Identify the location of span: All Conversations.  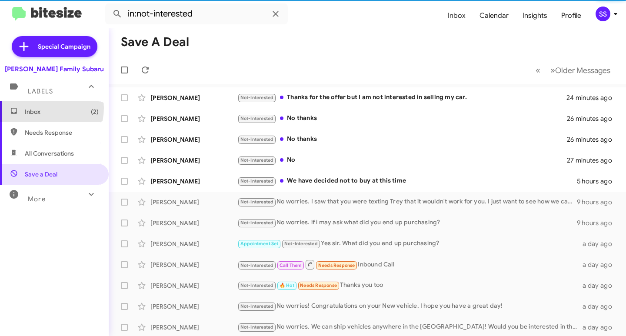
(49, 153).